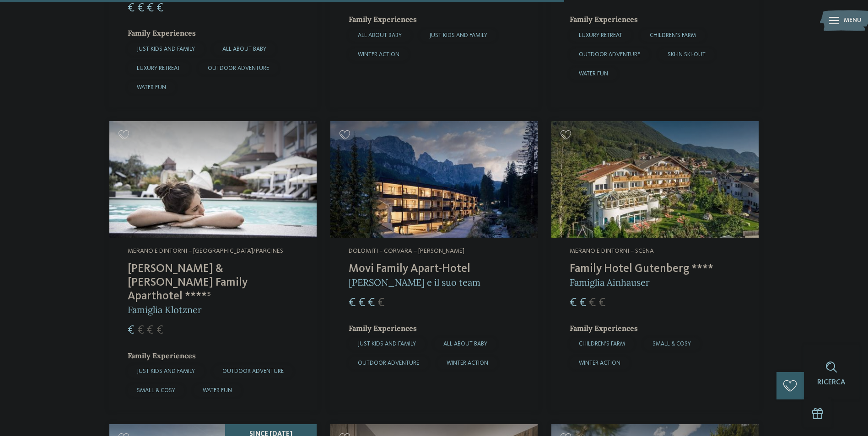  Describe the element at coordinates (610, 282) in the screenshot. I see `span: Famiglia Ainhauser` at that location.